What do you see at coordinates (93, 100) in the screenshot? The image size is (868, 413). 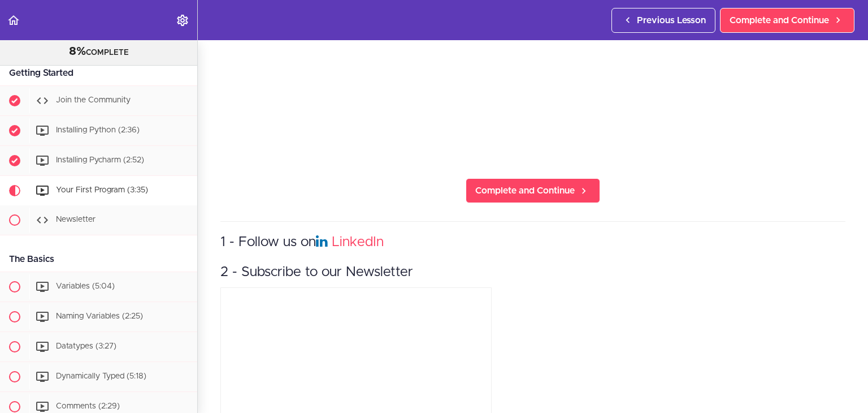 I see `span: Join the Community` at bounding box center [93, 100].